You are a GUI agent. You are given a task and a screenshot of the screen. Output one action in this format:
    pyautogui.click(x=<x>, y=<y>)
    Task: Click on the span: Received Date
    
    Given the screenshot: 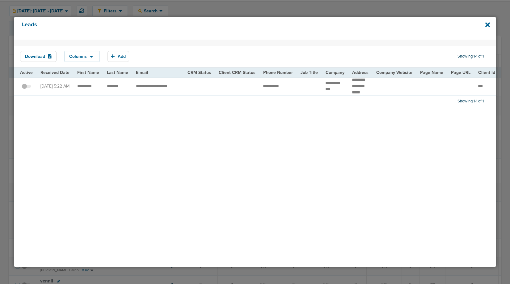 What is the action you would take?
    pyautogui.click(x=55, y=72)
    